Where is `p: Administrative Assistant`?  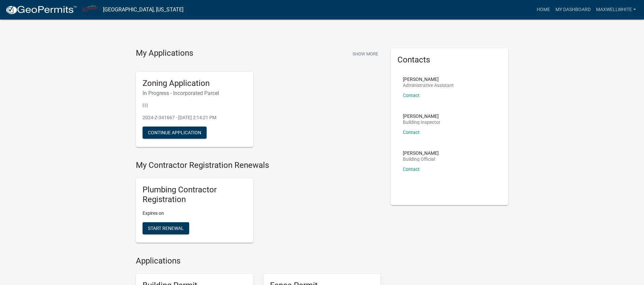 p: Administrative Assistant is located at coordinates (428, 85).